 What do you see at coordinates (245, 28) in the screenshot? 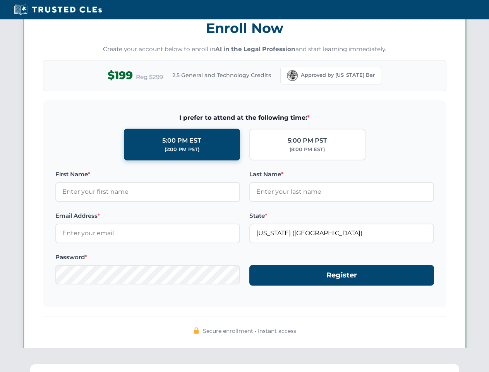
I see `h3: Enroll Now` at bounding box center [245, 28].